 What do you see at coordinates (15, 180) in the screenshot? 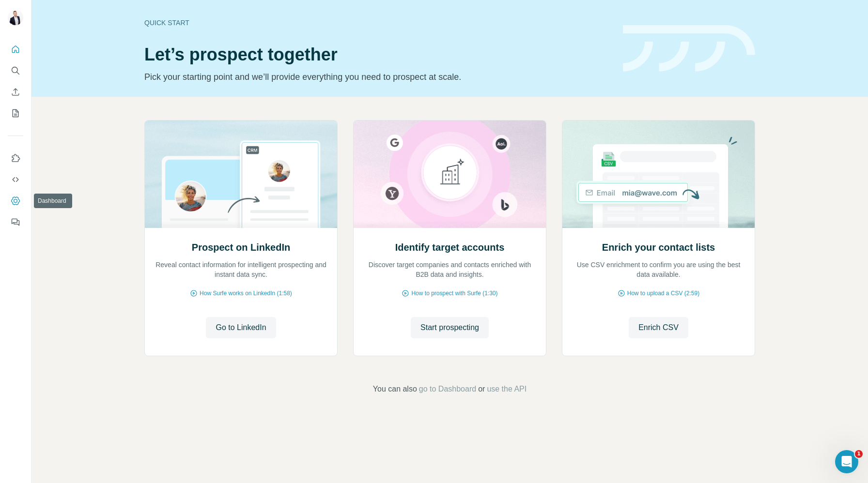
I see `button: Use Surfe API` at bounding box center [15, 180].